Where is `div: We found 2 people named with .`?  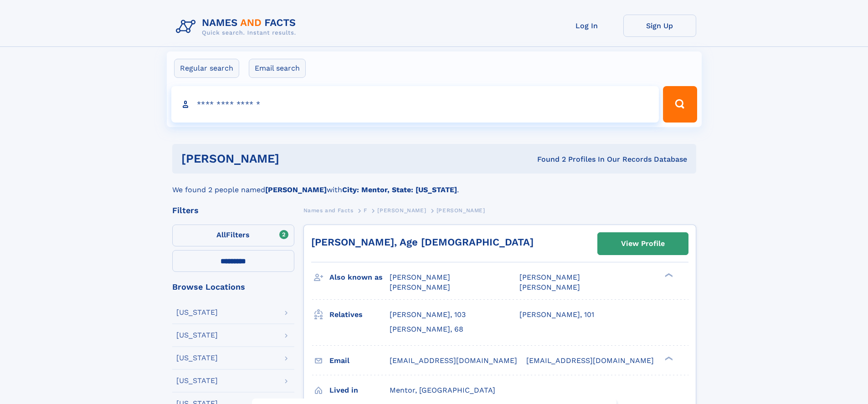 div: We found 2 people named with . is located at coordinates (434, 184).